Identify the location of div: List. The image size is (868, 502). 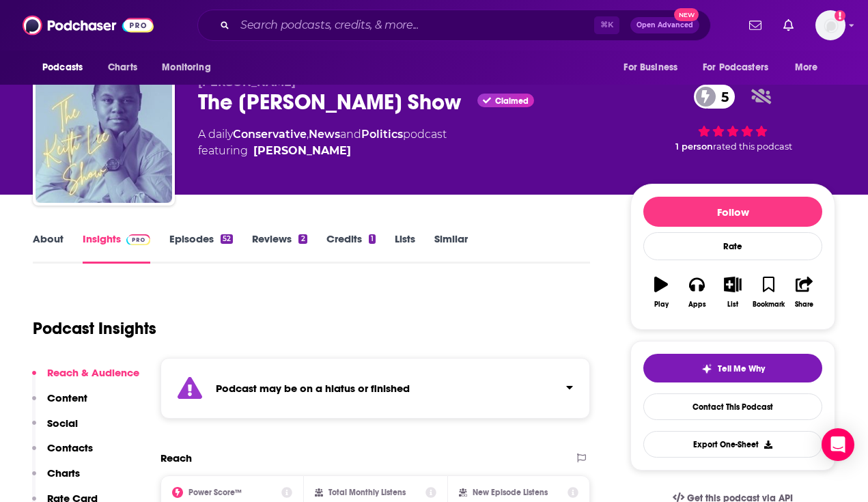
(732, 305).